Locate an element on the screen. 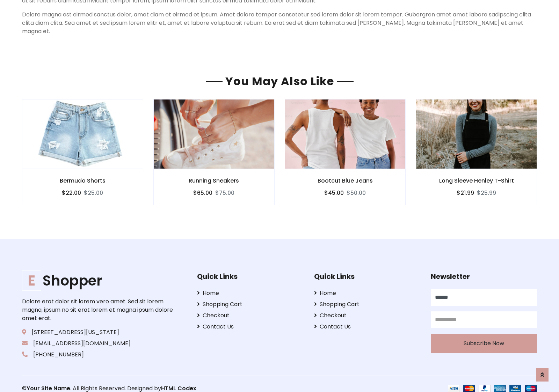 The width and height of the screenshot is (559, 392). a: Bermuda Shorts $22.00$25.00 is located at coordinates (83, 152).